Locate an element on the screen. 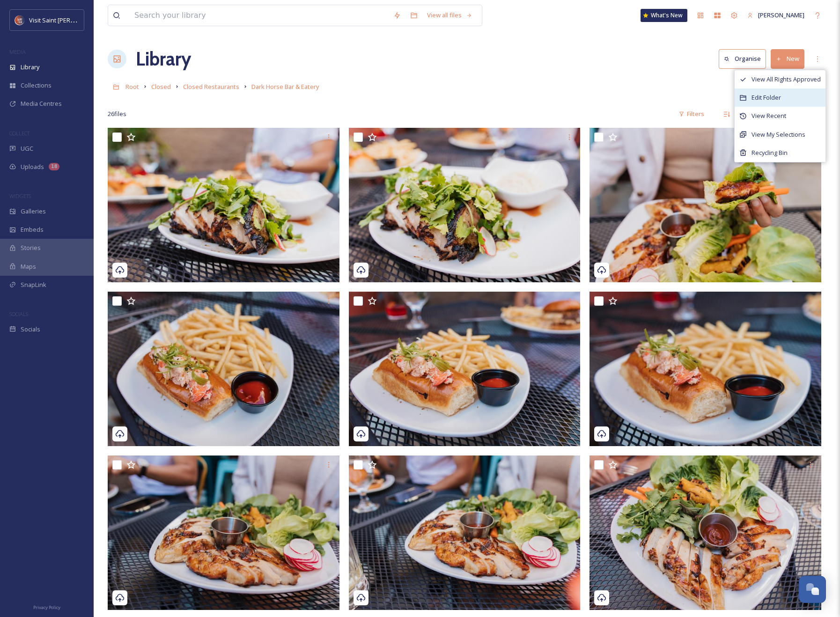 This screenshot has width=840, height=617. img: DarkHorse2025 (17).jpg is located at coordinates (705, 369).